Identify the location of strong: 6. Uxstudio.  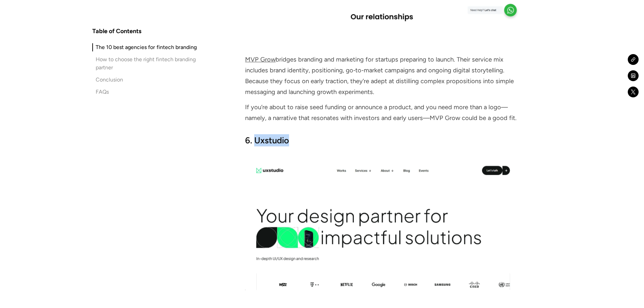
(267, 141).